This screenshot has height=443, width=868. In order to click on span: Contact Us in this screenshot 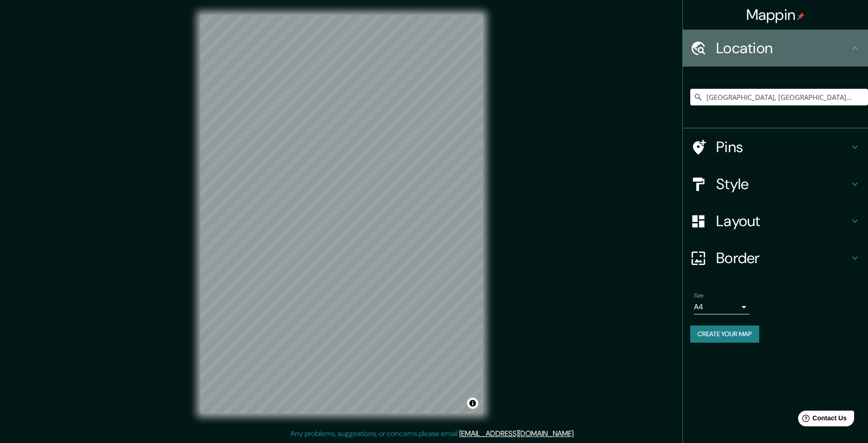, I will do `click(44, 11)`.